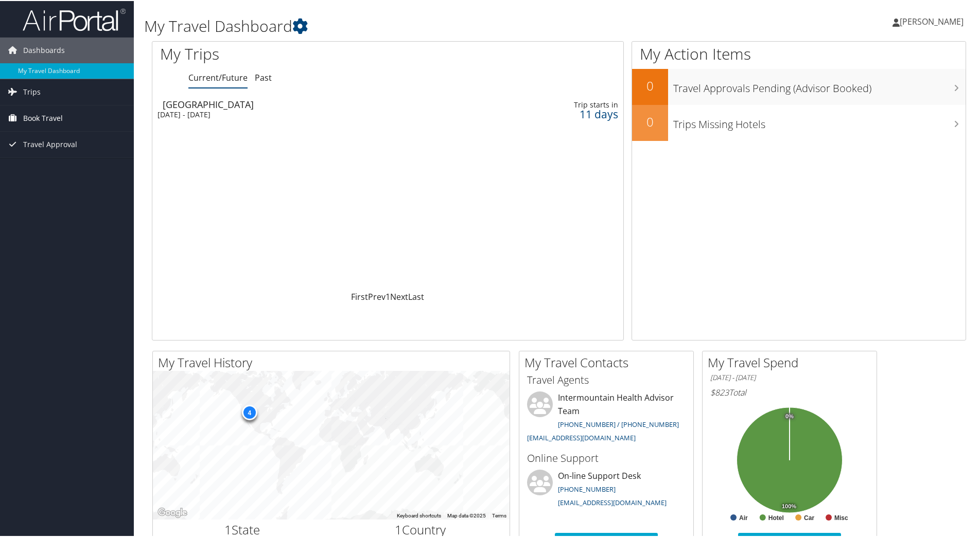 The width and height of the screenshot is (980, 537). Describe the element at coordinates (387, 296) in the screenshot. I see `a: 1` at that location.